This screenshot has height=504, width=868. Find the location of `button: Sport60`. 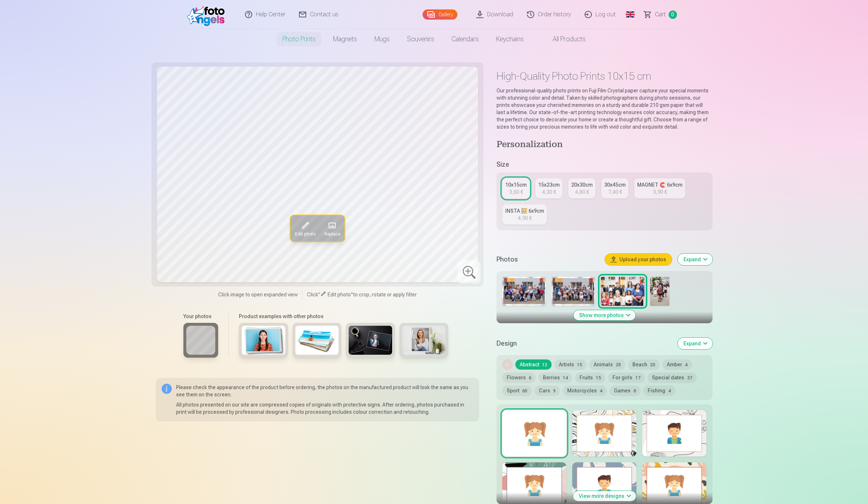

button: Sport60 is located at coordinates (517, 391).